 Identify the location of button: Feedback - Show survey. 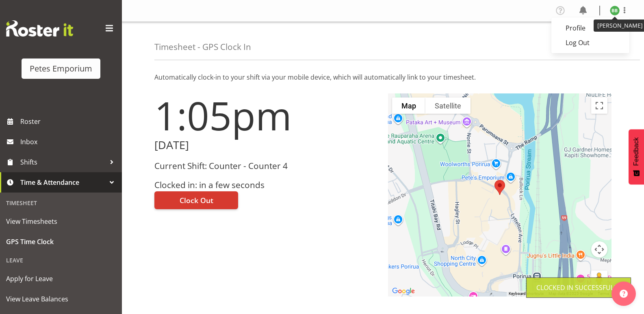
(636, 157).